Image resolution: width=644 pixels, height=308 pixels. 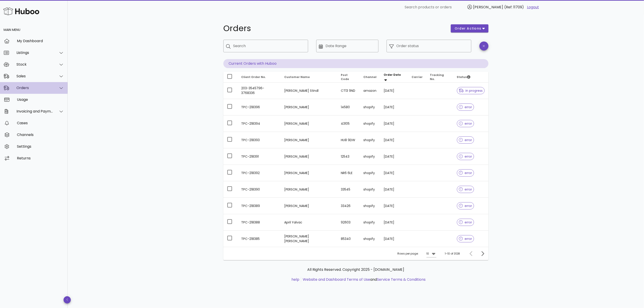 I want to click on th: Customer Name, so click(x=309, y=77).